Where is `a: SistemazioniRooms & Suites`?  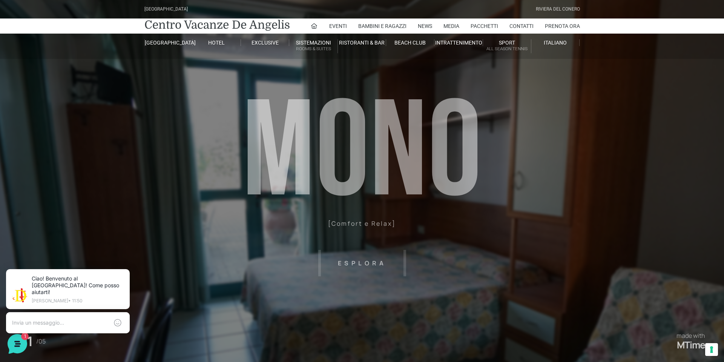
a: SistemazioniRooms & Suites is located at coordinates (313, 46).